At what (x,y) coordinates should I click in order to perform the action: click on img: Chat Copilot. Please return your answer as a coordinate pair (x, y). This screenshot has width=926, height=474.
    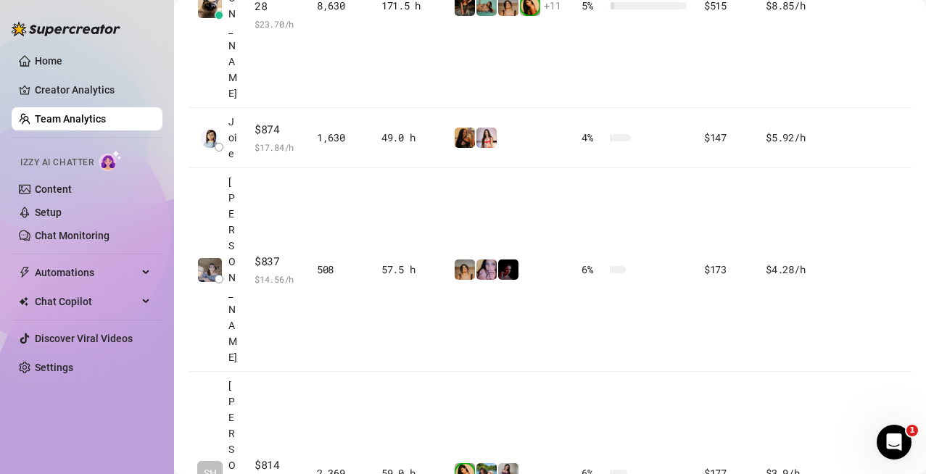
    Looking at the image, I should click on (23, 302).